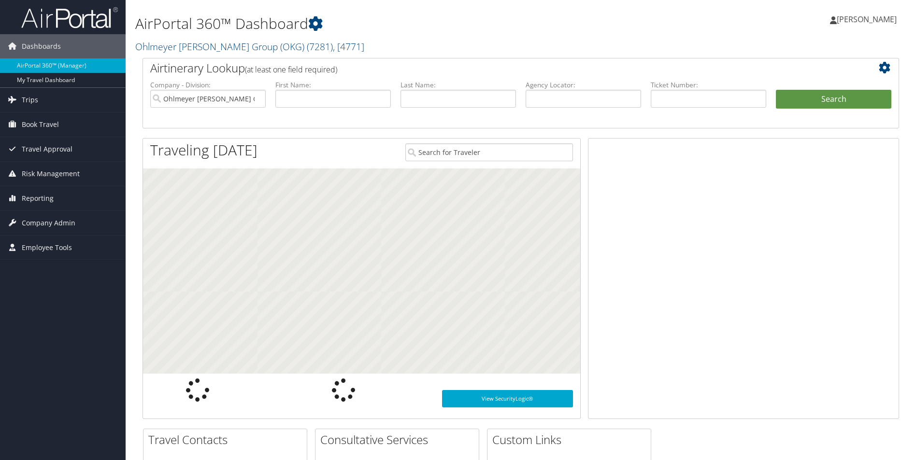  Describe the element at coordinates (51, 174) in the screenshot. I see `span: Risk Management` at that location.